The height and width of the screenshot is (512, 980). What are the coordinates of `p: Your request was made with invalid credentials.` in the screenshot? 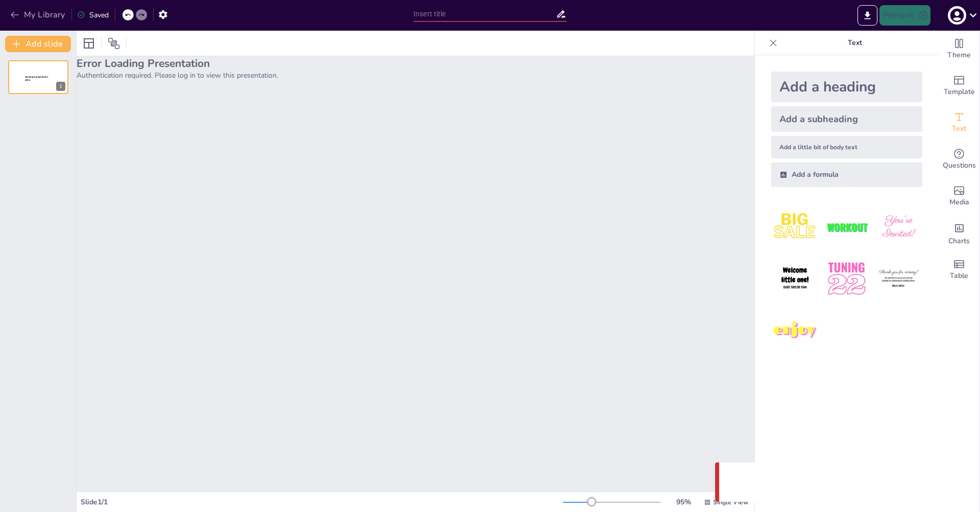 It's located at (843, 482).